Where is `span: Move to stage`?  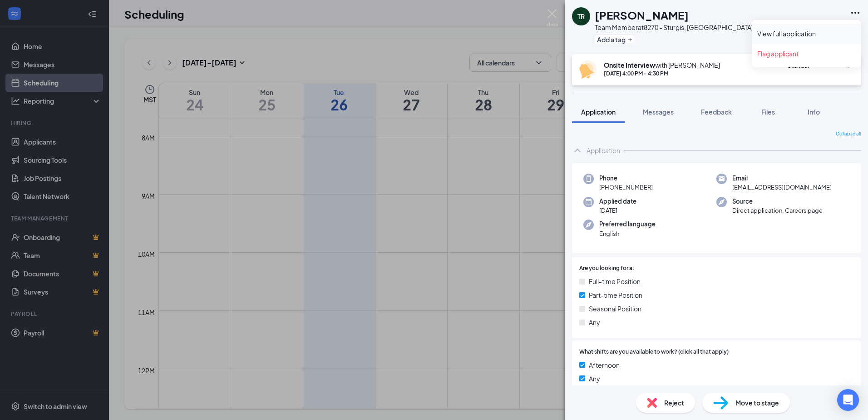
span: Move to stage is located at coordinates (757, 403).